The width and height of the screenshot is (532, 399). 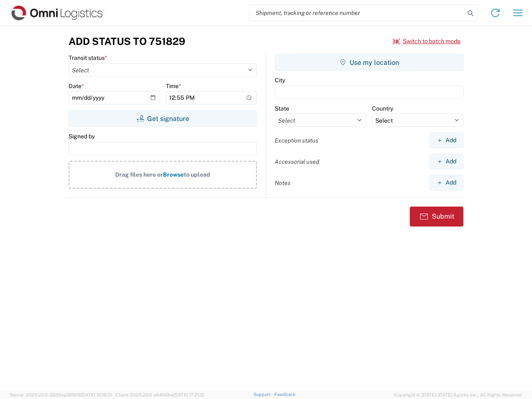 What do you see at coordinates (280, 80) in the screenshot?
I see `label: City` at bounding box center [280, 80].